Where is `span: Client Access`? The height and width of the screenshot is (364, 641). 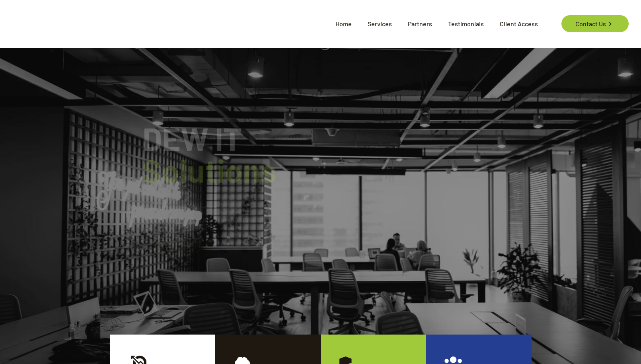
span: Client Access is located at coordinates (519, 24).